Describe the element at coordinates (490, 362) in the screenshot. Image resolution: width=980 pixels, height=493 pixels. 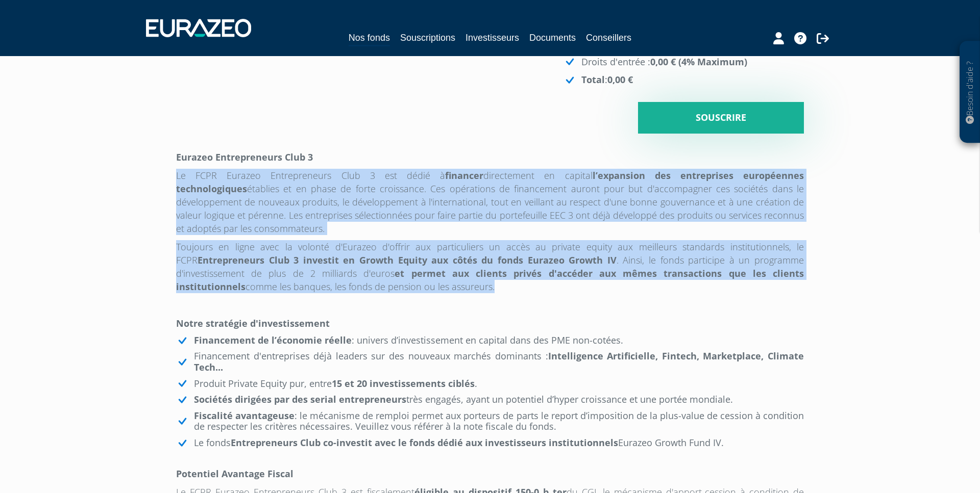
I see `li: Financement d'entreprises déjà leaders sur des nouveaux marchés dominants :` at that location.